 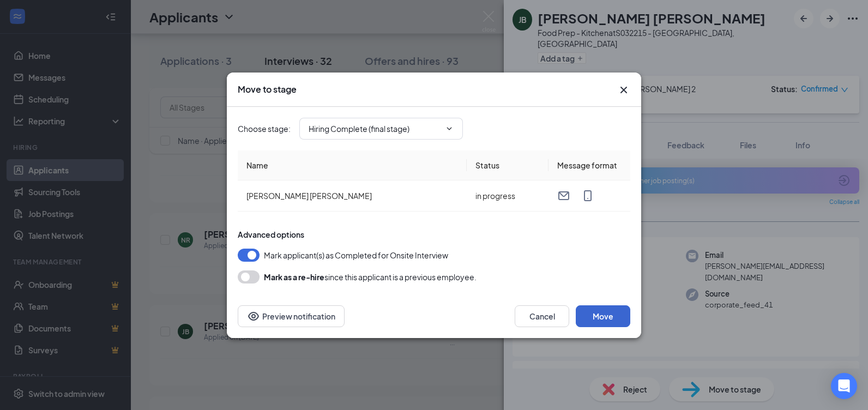 I want to click on b: Mark as a re-hire, so click(x=294, y=277).